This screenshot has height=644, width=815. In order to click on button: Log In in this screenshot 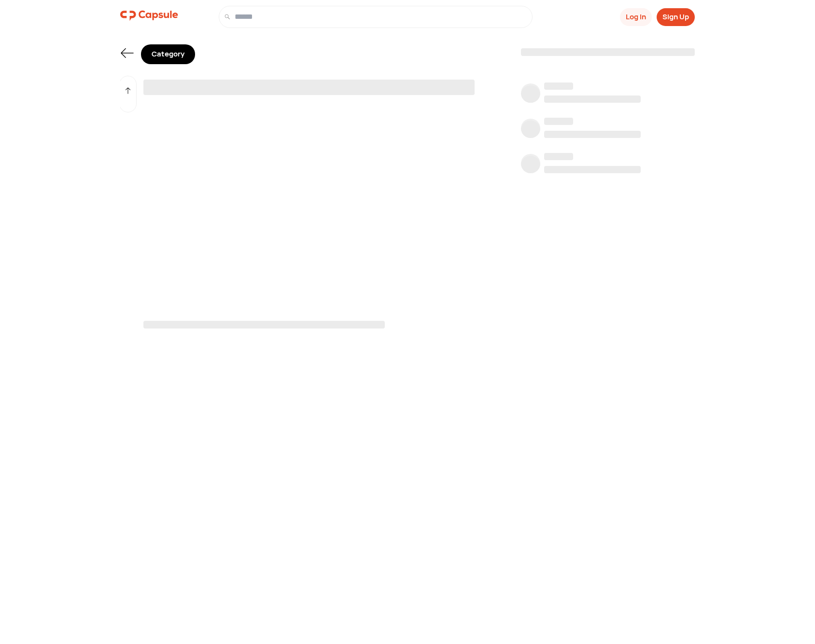, I will do `click(636, 17)`.